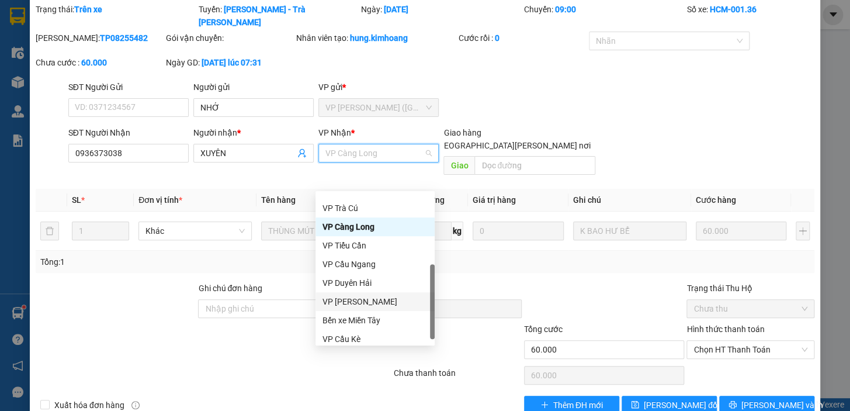 The image size is (850, 411). What do you see at coordinates (376, 38) in the screenshot?
I see `div: Nhân viên tạo:` at bounding box center [376, 38].